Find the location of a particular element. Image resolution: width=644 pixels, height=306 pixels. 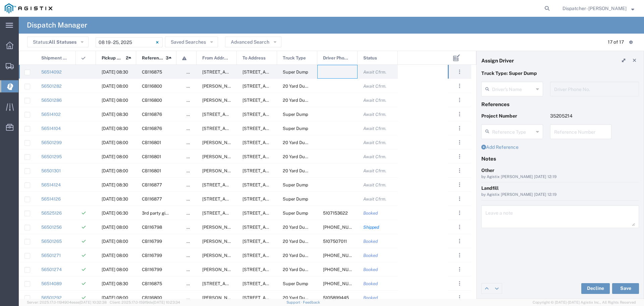

button: Status:All Statuses is located at coordinates (57, 42).